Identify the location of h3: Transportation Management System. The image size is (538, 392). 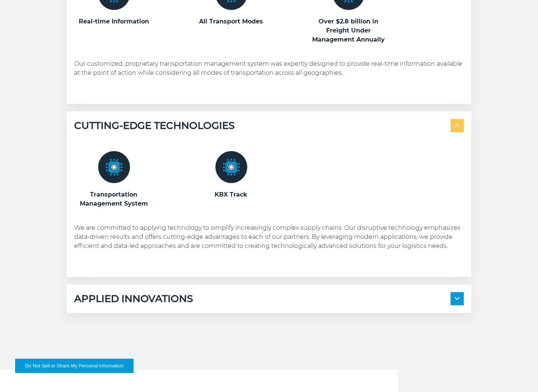
(114, 199).